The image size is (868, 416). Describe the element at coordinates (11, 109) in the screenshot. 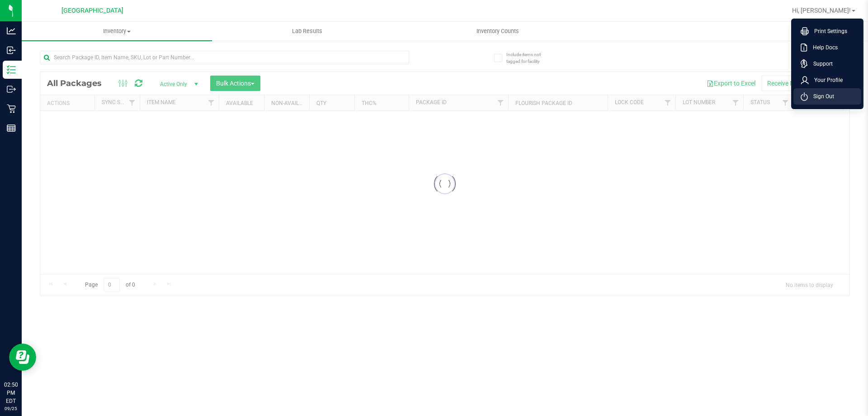

I see `inline-svg: Retail` at that location.